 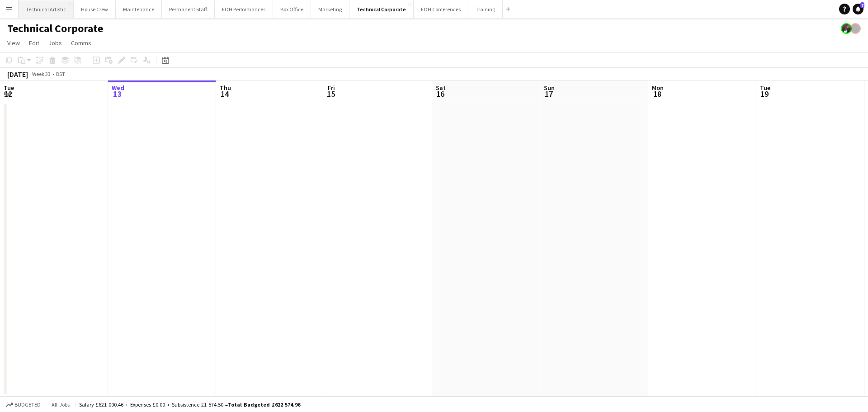 I want to click on span: 15, so click(x=331, y=94).